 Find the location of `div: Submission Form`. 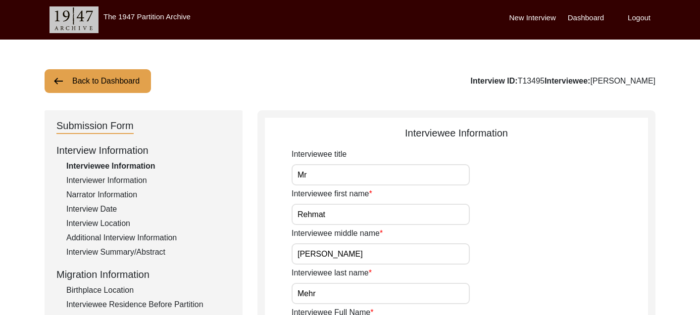

div: Submission Form is located at coordinates (95, 126).